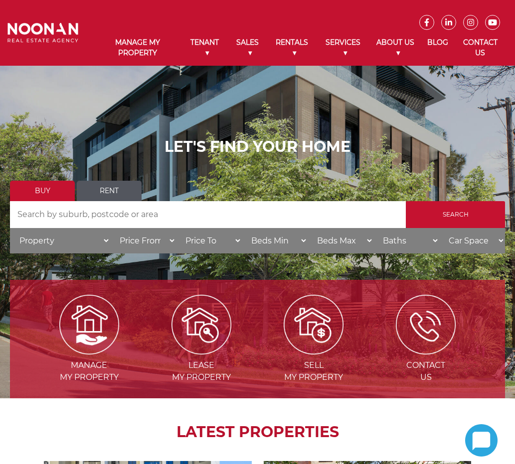 This screenshot has height=464, width=515. I want to click on a: Lease my property Leasemy Property, so click(201, 351).